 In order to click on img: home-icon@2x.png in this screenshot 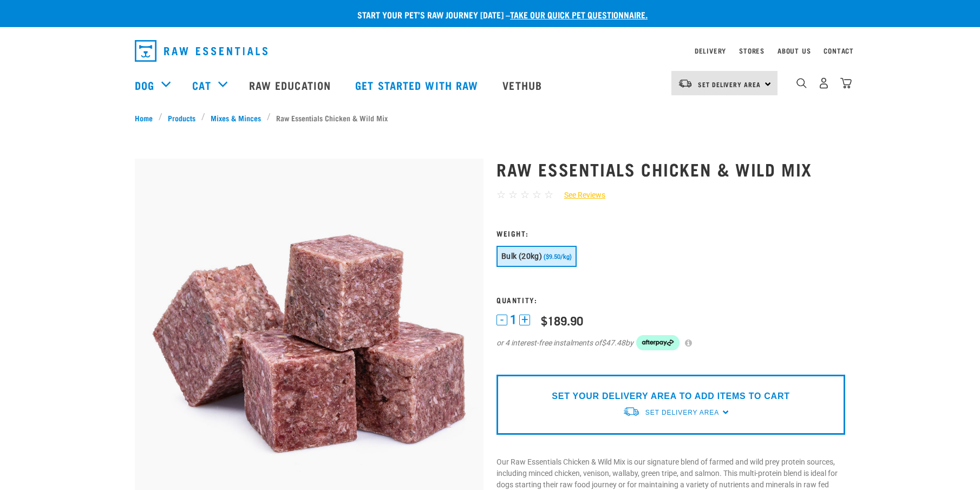, I will do `click(846, 83)`.